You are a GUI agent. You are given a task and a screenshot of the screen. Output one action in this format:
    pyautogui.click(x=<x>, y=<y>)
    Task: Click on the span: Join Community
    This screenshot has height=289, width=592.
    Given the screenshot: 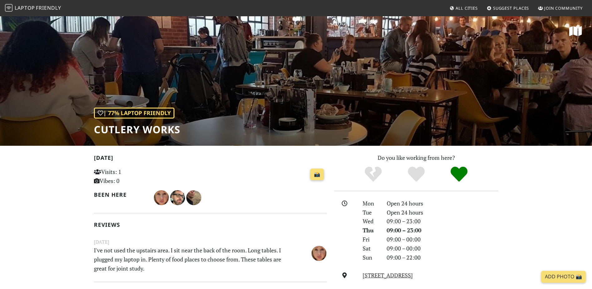 What is the action you would take?
    pyautogui.click(x=564, y=8)
    